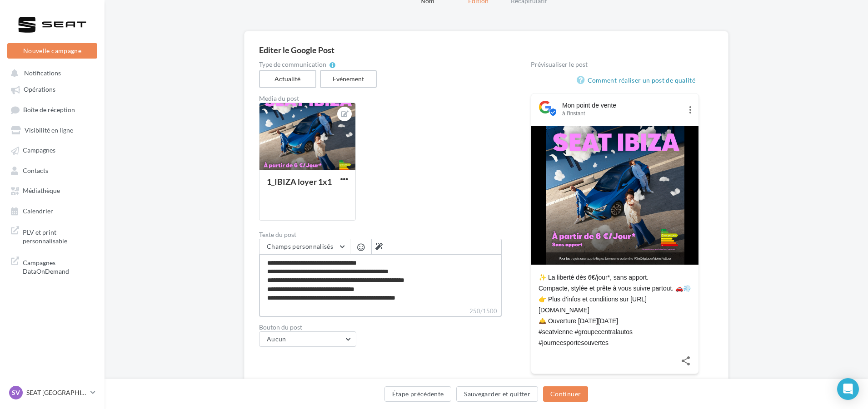 Image resolution: width=868 pixels, height=409 pixels. Describe the element at coordinates (288, 79) in the screenshot. I see `label: Actualité` at that location.